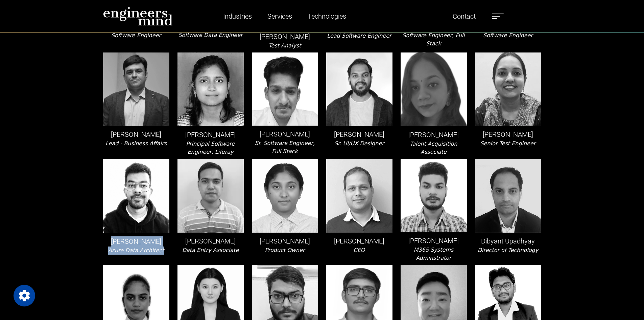 The image size is (644, 320). I want to click on a: Contact, so click(464, 16).